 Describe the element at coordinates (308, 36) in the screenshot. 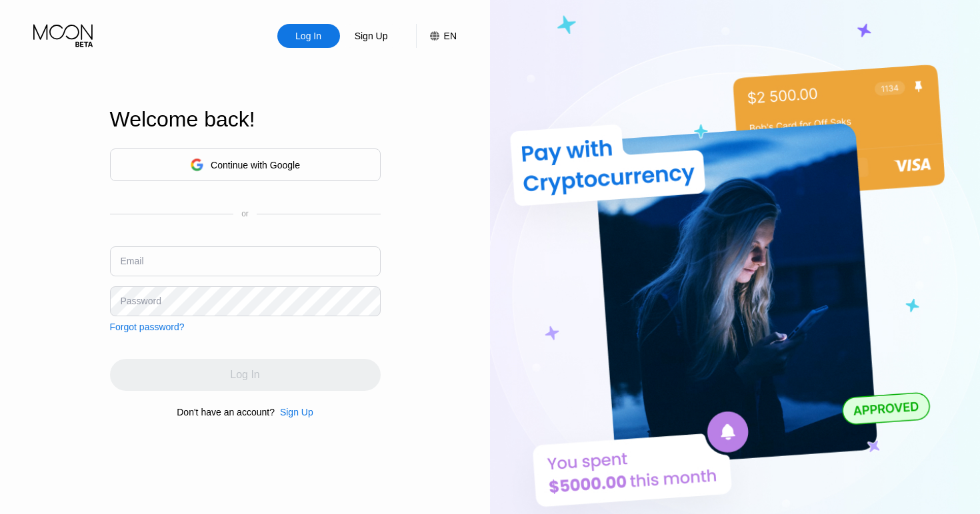

I see `div: Log In` at that location.